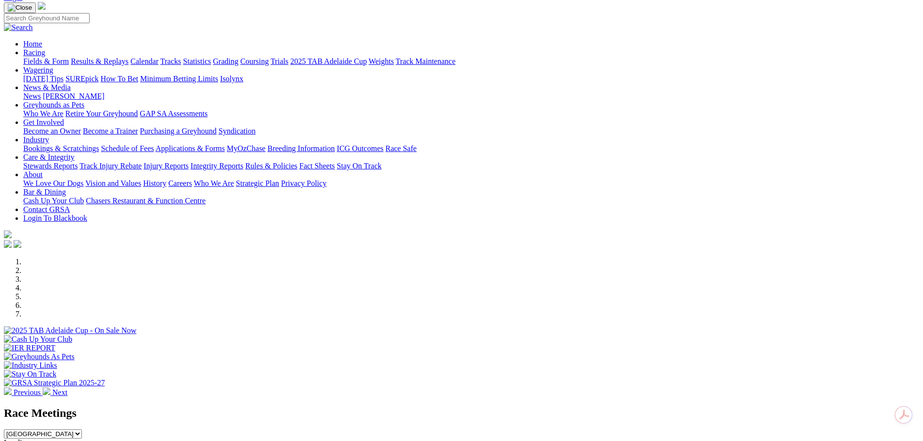  What do you see at coordinates (317, 166) in the screenshot?
I see `a: Fact Sheets` at bounding box center [317, 166].